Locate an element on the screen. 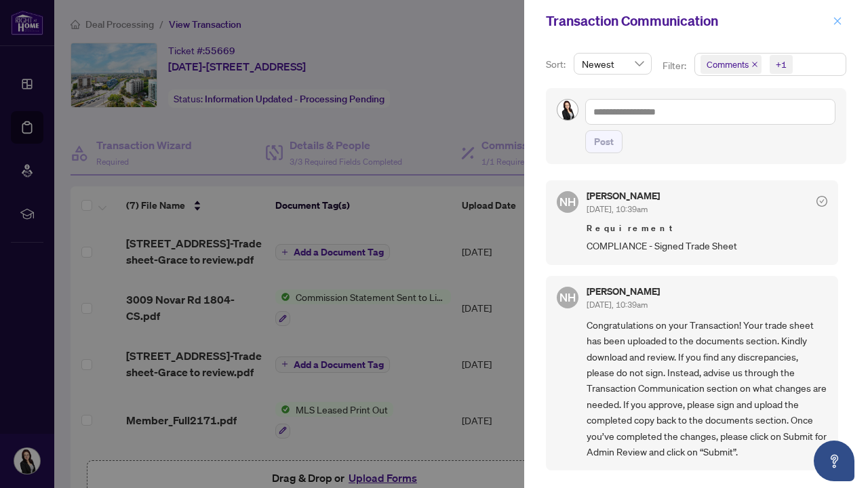 The width and height of the screenshot is (868, 488). div: Transaction Communication is located at coordinates (687, 21).